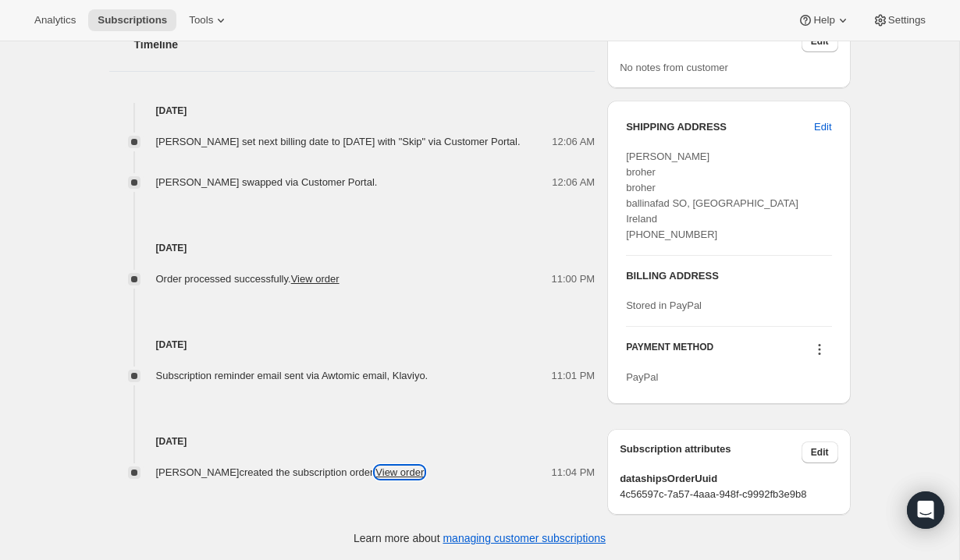 The width and height of the screenshot is (960, 560). Describe the element at coordinates (574, 376) in the screenshot. I see `span: 11:01 PM` at that location.